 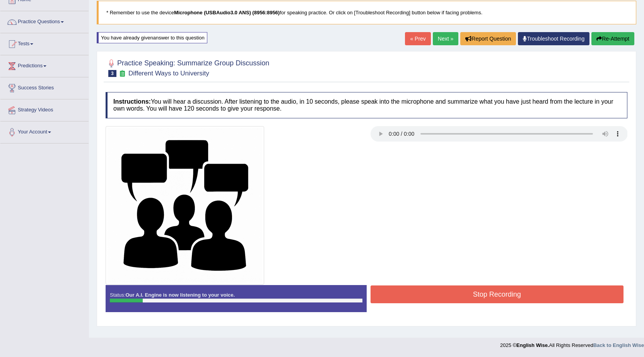 What do you see at coordinates (418, 39) in the screenshot?
I see `a: « Prev` at bounding box center [418, 39].